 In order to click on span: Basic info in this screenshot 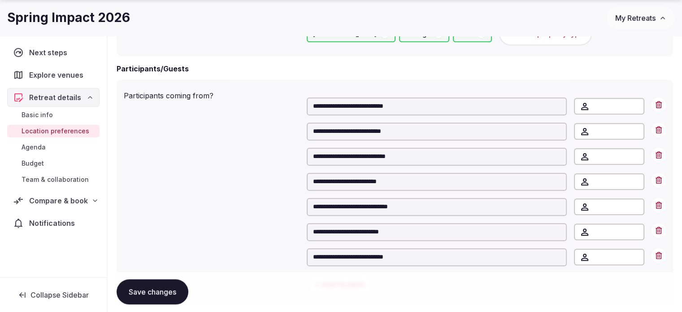, I will do `click(37, 115)`.